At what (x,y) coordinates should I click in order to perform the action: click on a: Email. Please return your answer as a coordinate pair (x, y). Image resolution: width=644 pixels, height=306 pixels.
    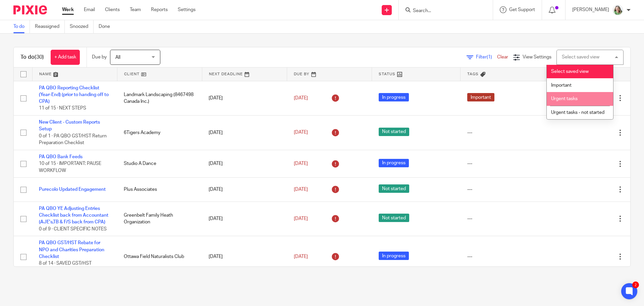
    Looking at the image, I should click on (89, 10).